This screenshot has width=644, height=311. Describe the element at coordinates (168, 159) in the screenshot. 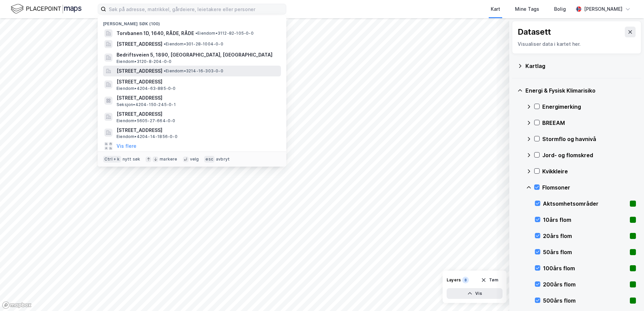

I see `div: markere` at that location.